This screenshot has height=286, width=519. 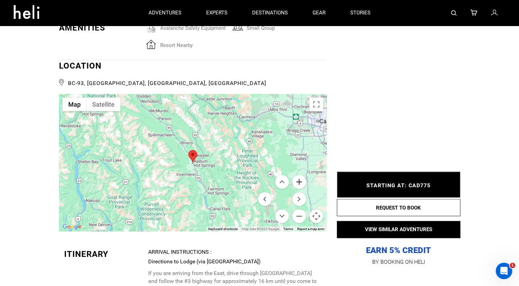 I want to click on div: Arrival Instructions :, so click(x=234, y=252).